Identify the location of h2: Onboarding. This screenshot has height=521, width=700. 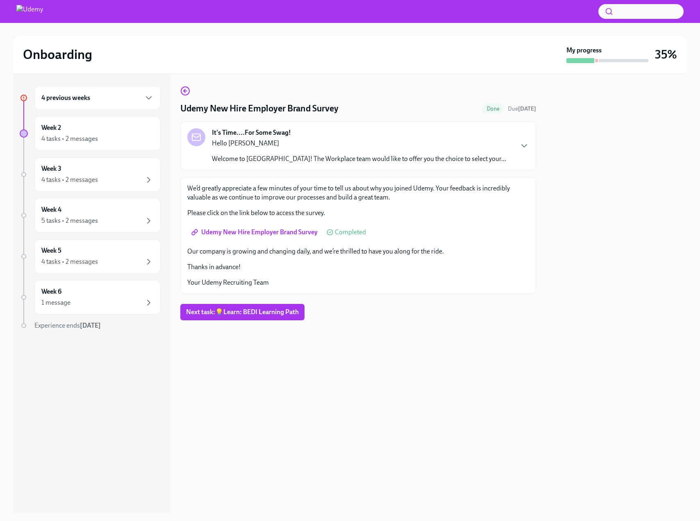
(57, 54).